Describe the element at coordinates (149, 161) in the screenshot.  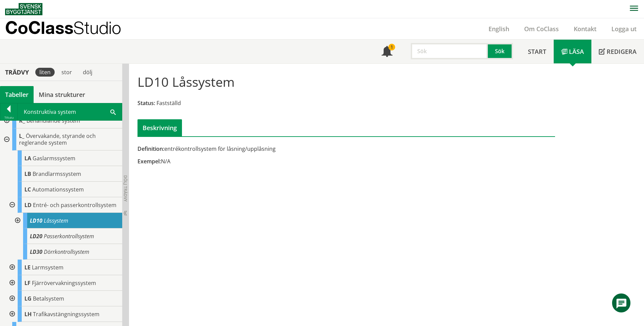
I see `span: Exempel:` at that location.